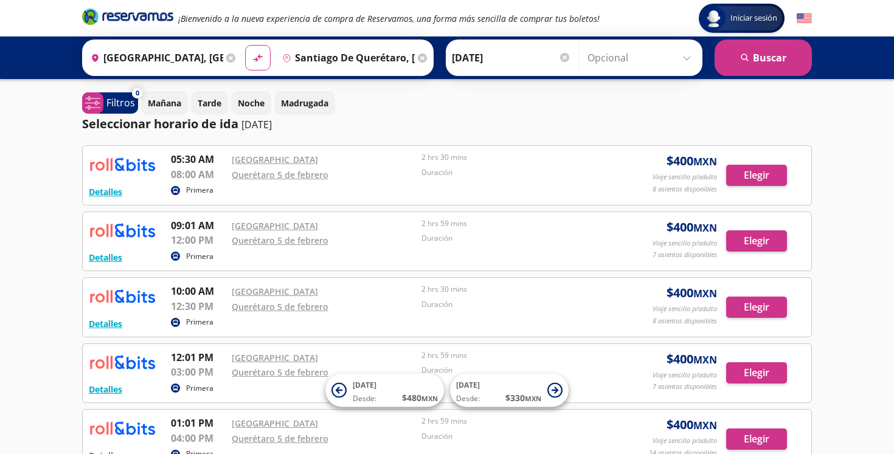 This screenshot has height=454, width=894. What do you see at coordinates (346, 58) in the screenshot?
I see `input: Buscar Destino` at bounding box center [346, 58].